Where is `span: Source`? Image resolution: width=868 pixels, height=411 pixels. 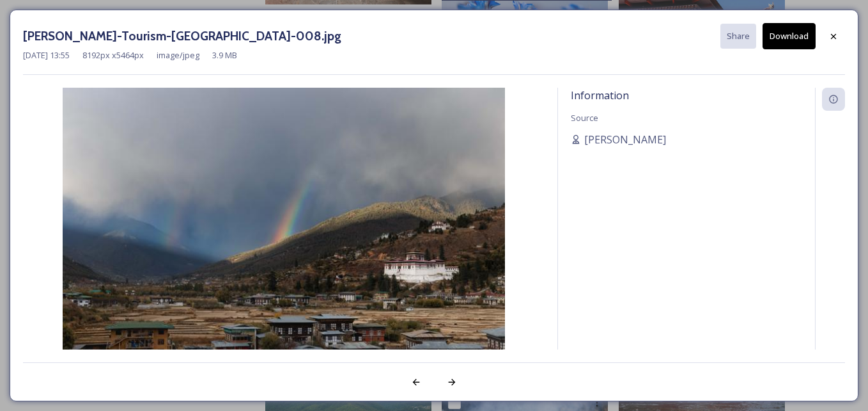 span: Source is located at coordinates (584, 118).